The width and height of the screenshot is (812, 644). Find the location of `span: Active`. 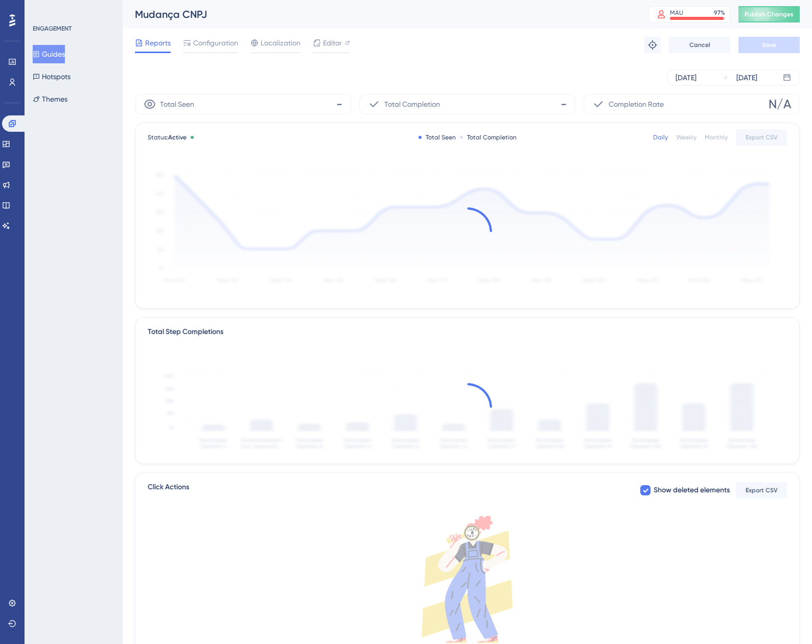

span: Active is located at coordinates (178, 137).